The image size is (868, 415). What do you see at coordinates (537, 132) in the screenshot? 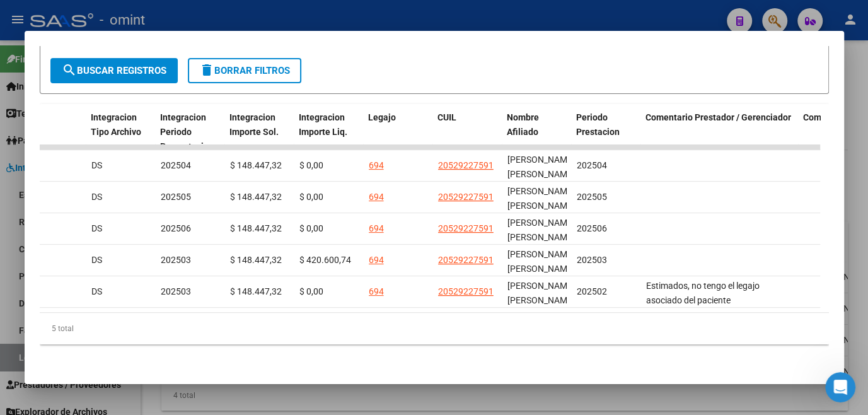
I see `datatable-header-cell: Nombre Afiliado` at bounding box center [537, 132].